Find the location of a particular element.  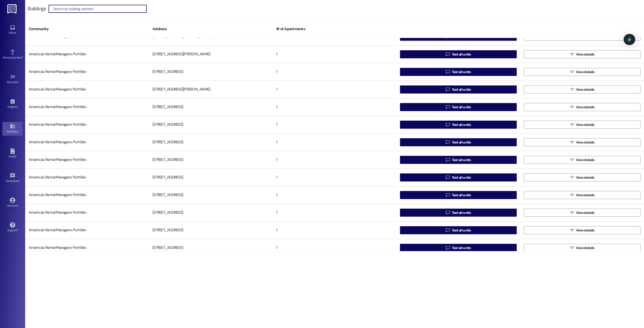

img: ResiDesk Logo is located at coordinates (12, 9).